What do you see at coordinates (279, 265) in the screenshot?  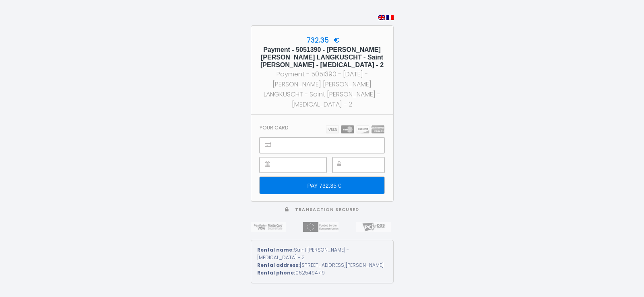 I see `strong: Rental address:` at bounding box center [279, 265].